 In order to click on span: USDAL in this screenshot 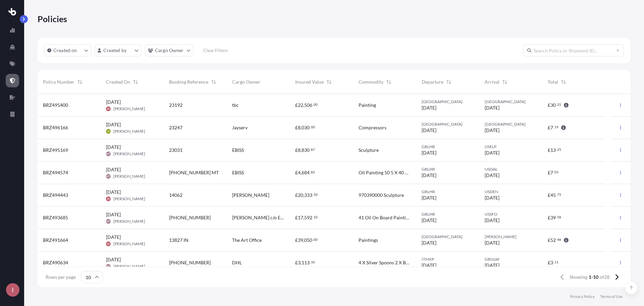, I will do `click(511, 169)`.